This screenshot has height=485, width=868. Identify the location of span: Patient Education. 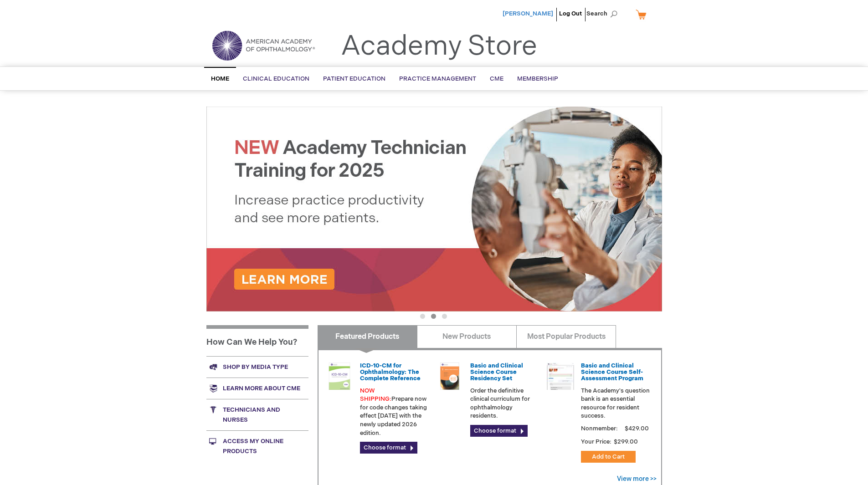
(354, 79).